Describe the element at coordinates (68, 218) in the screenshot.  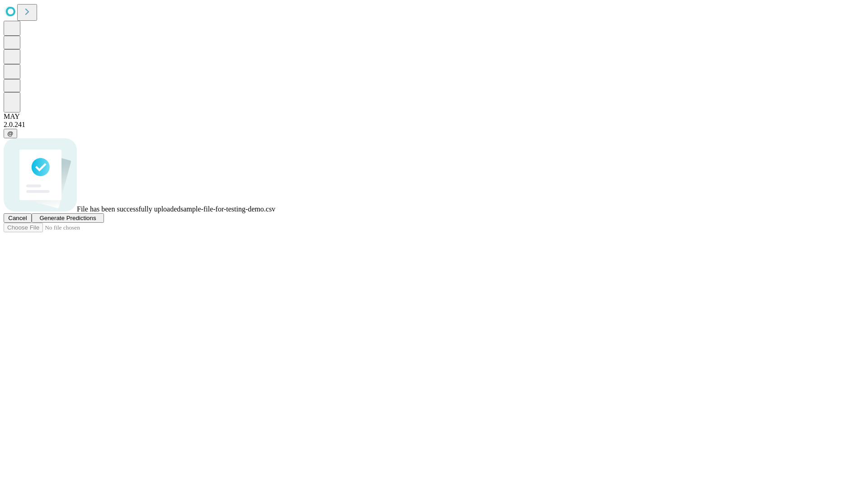
I see `button: Generate Predictions` at that location.